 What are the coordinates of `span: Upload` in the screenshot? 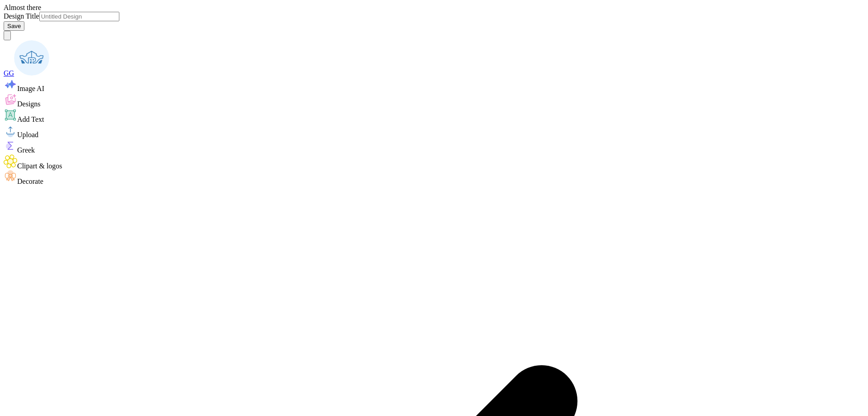 It's located at (27, 134).